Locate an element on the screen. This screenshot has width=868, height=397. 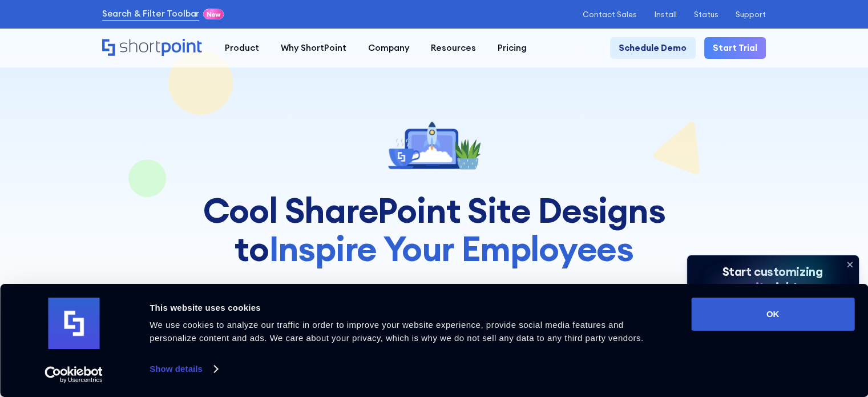
a: Pricing is located at coordinates (512, 48).